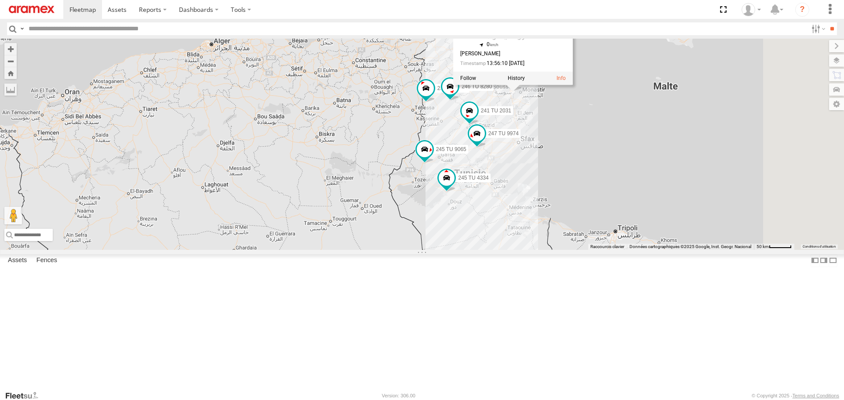 The width and height of the screenshot is (844, 400). Describe the element at coordinates (17, 261) in the screenshot. I see `label: Assets` at that location.